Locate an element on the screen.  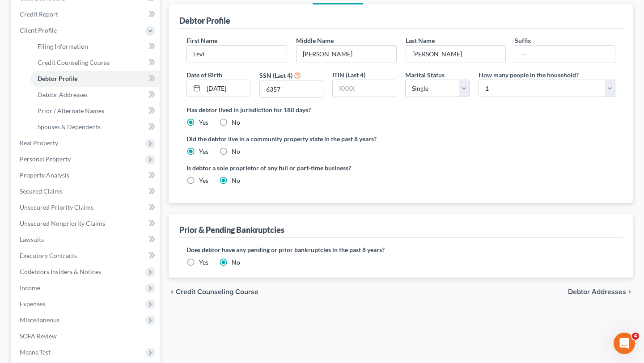
label: Middle Name is located at coordinates (315, 40).